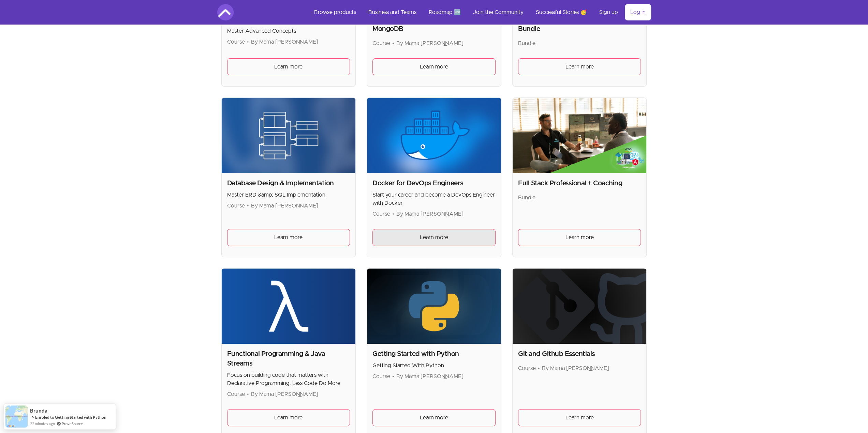  I want to click on h2: Database Design & Implementation, so click(288, 183).